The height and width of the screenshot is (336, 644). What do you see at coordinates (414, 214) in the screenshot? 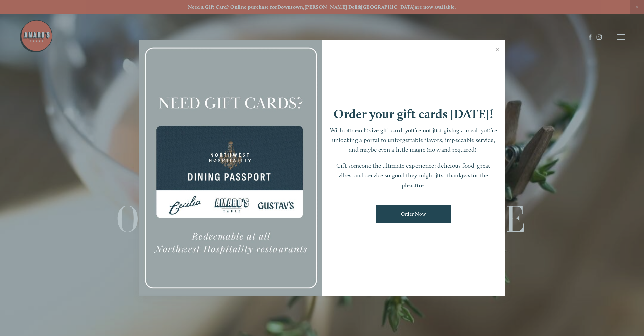
I see `a: Order Now` at bounding box center [414, 214].